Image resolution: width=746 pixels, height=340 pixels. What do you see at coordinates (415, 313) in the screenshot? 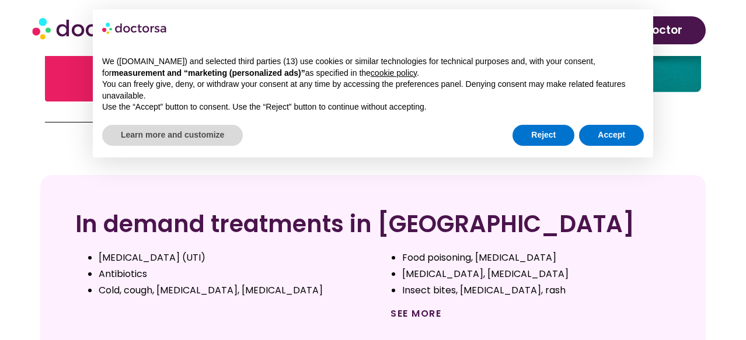
I see `a: See more` at bounding box center [415, 313].